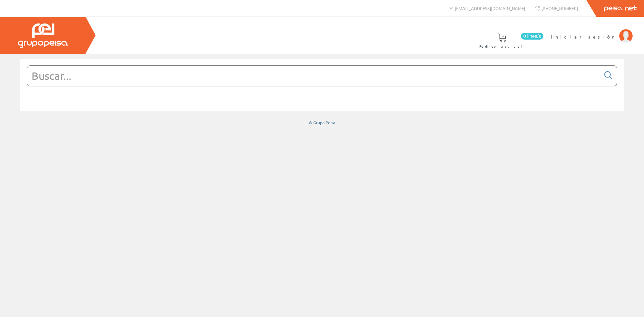 The width and height of the screenshot is (644, 317). Describe the element at coordinates (43, 36) in the screenshot. I see `img: Grupo Peisa` at that location.